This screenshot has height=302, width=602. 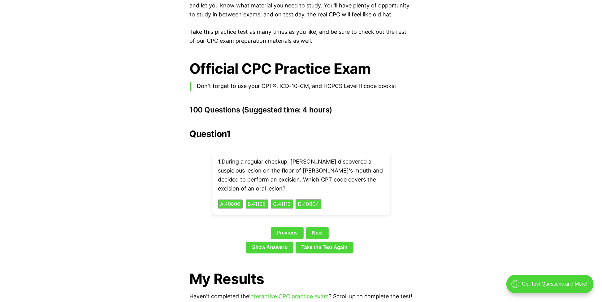 What do you see at coordinates (282, 204) in the screenshot?
I see `button: C.41113` at bounding box center [282, 204].